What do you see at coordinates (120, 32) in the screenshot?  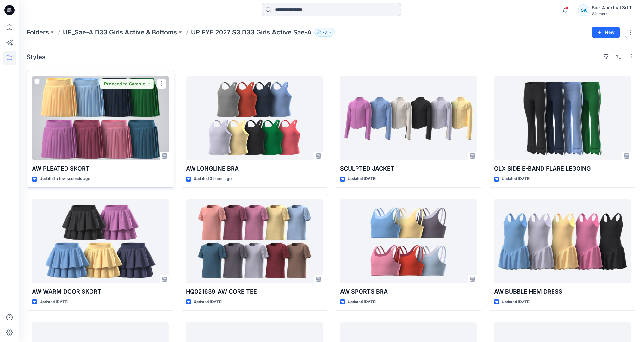 I see `a: UP_Sae-A D33 Girls Active & Bottoms` at bounding box center [120, 32].